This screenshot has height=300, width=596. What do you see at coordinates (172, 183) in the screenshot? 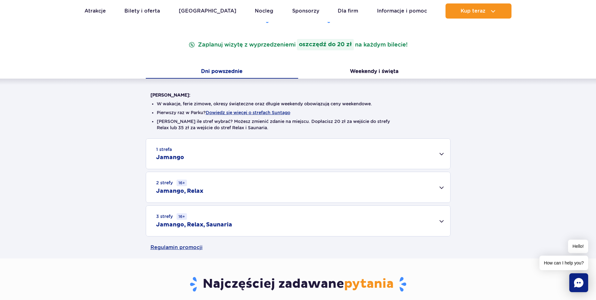
I see `small: 2 strefy` at bounding box center [172, 183].